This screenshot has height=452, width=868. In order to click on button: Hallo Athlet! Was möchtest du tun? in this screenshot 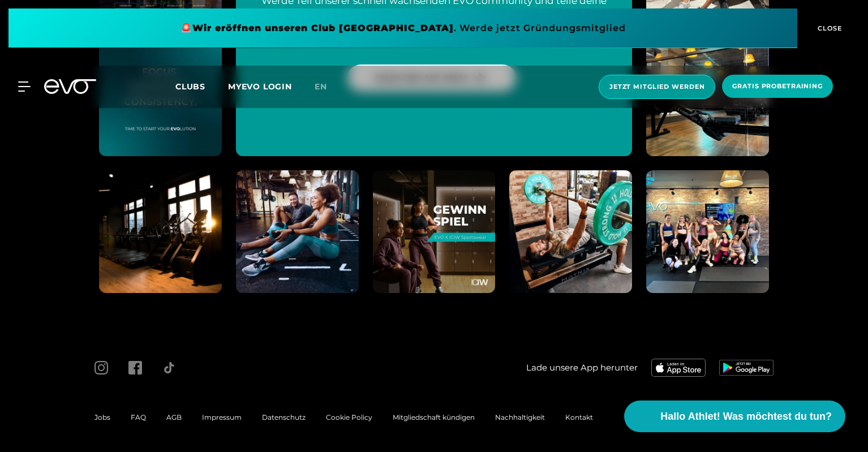, I will do `click(734, 416)`.